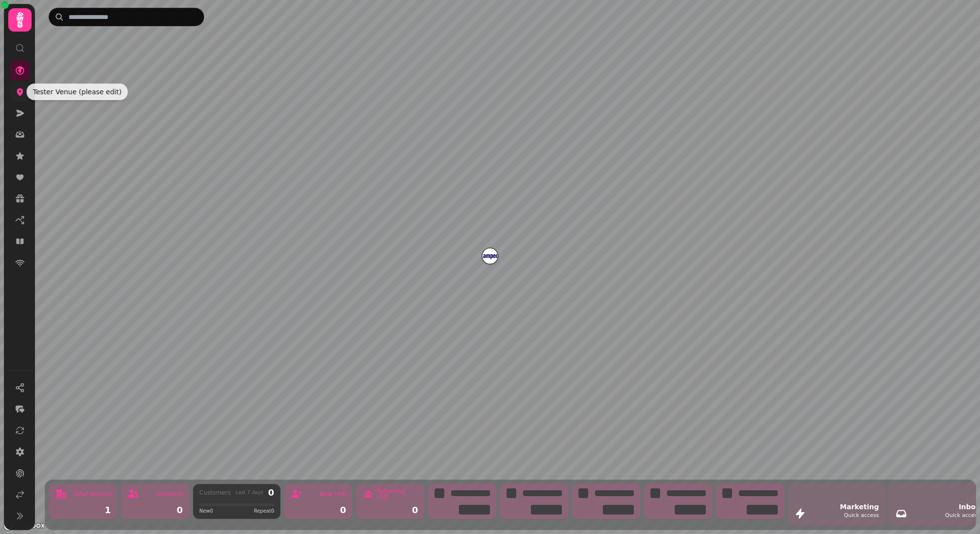 The height and width of the screenshot is (534, 980). I want to click on div: New (7d), so click(333, 494).